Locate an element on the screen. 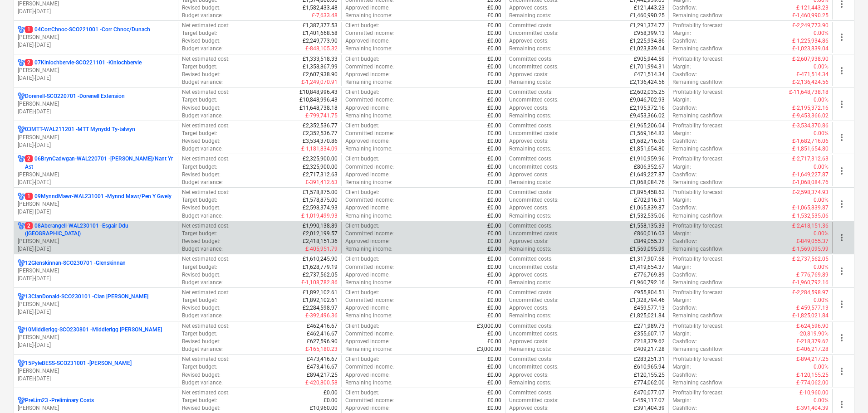 The height and width of the screenshot is (413, 868). p: £3,534,370.86 is located at coordinates (320, 141).